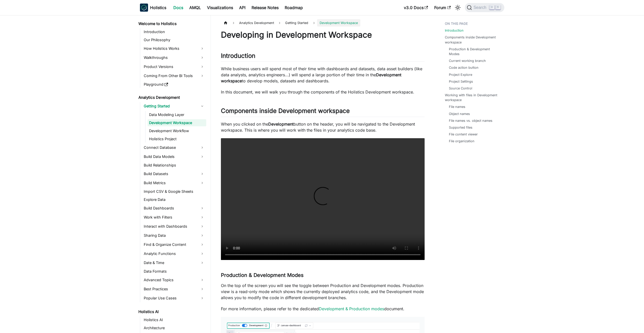 The image size is (644, 333). What do you see at coordinates (322, 57) in the screenshot?
I see `h2: Introduction` at bounding box center [322, 57].